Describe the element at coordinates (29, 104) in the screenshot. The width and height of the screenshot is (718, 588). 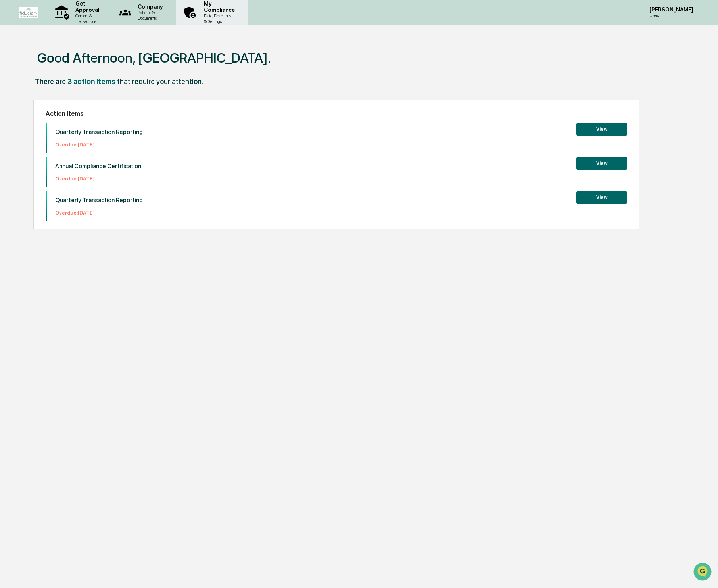
I see `a: 🖐️Preclearance` at that location.